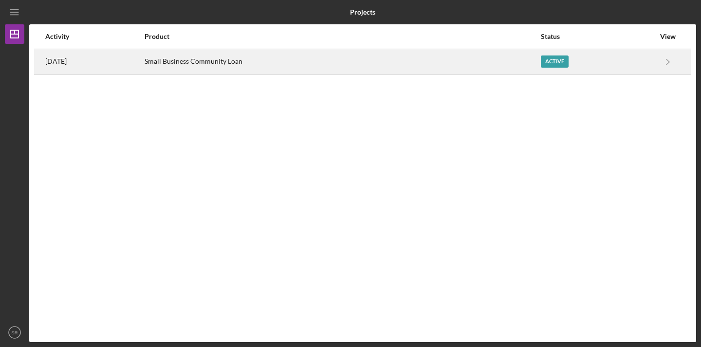  Describe the element at coordinates (15, 332) in the screenshot. I see `button: SR` at that location.